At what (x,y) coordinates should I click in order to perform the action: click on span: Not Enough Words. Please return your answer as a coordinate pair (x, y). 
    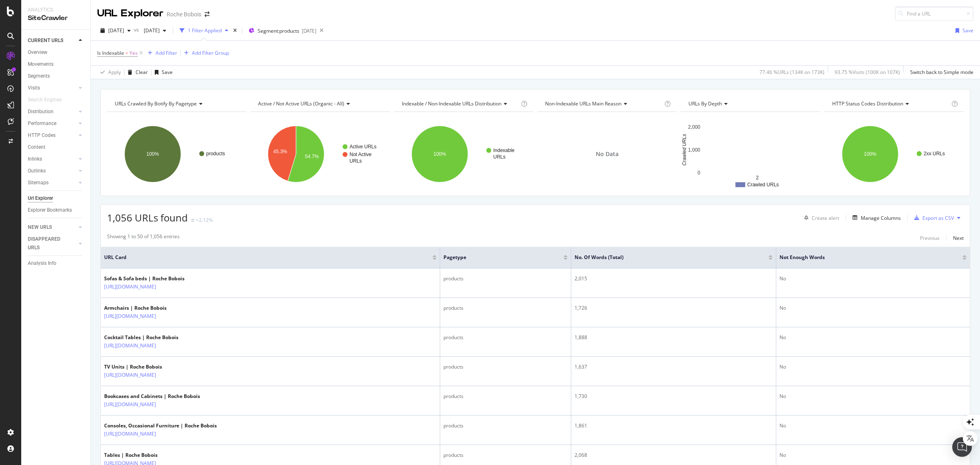
    Looking at the image, I should click on (865, 257).